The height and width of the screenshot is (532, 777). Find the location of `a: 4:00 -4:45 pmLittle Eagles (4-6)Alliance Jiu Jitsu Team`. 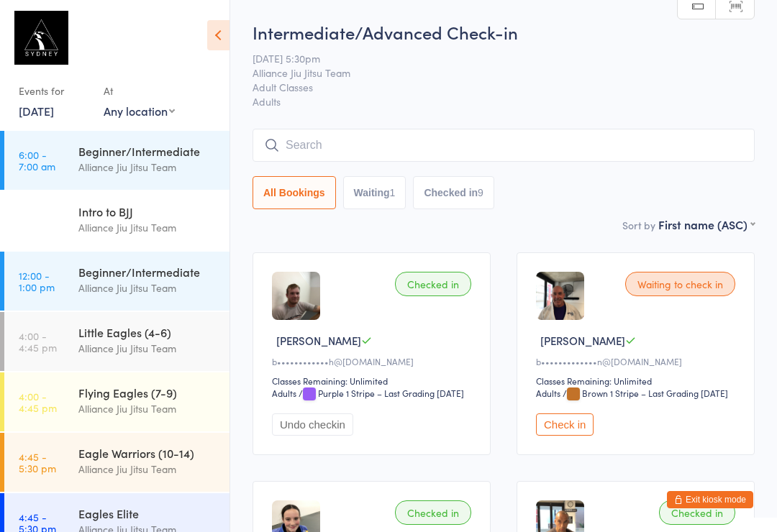

a: 4:00 -4:45 pmLittle Eagles (4-6)Alliance Jiu Jitsu Team is located at coordinates (116, 342).